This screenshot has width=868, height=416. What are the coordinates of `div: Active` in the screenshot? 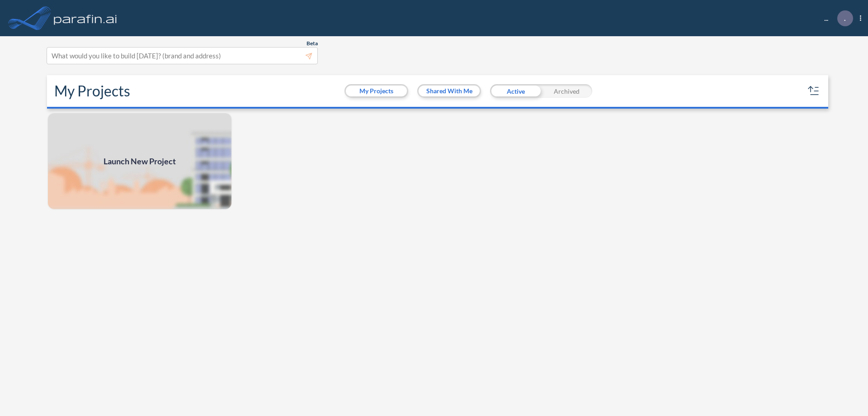 It's located at (516, 91).